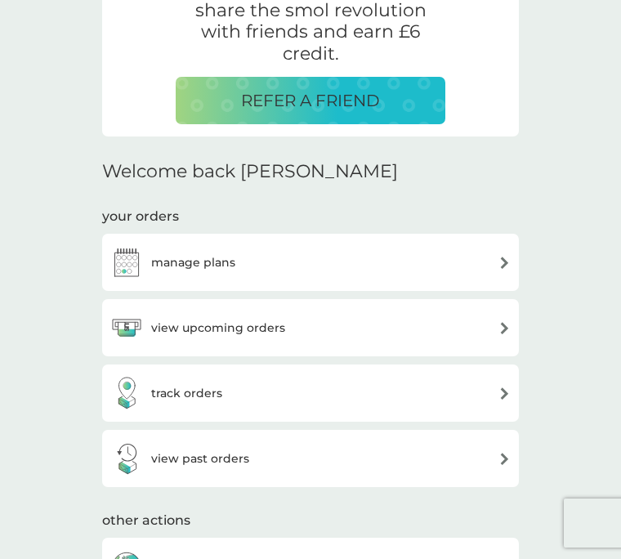 This screenshot has width=621, height=559. What do you see at coordinates (218, 328) in the screenshot?
I see `h3: view upcoming orders` at bounding box center [218, 328].